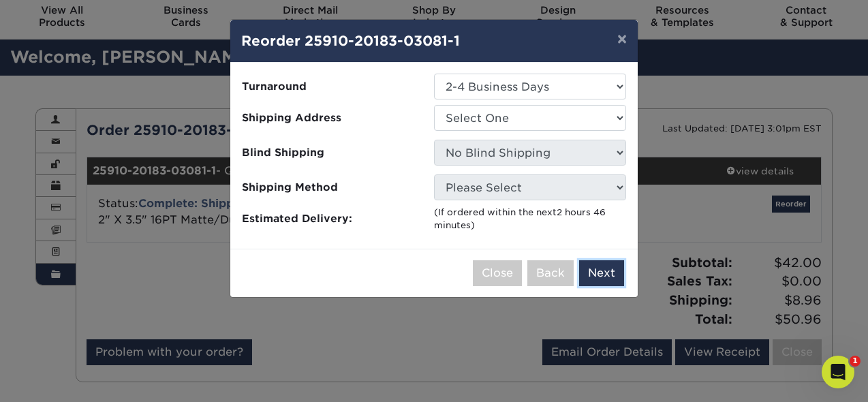  What do you see at coordinates (497, 274) in the screenshot?
I see `button: Close` at bounding box center [497, 274].